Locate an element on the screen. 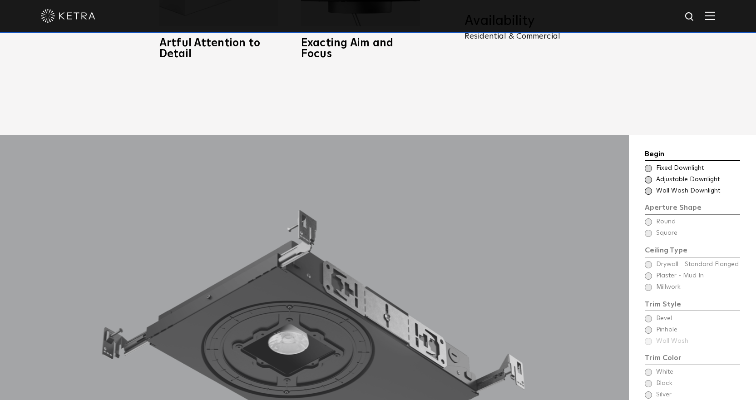 The width and height of the screenshot is (756, 400). img: Hamburger%20Nav.svg is located at coordinates (710, 15).